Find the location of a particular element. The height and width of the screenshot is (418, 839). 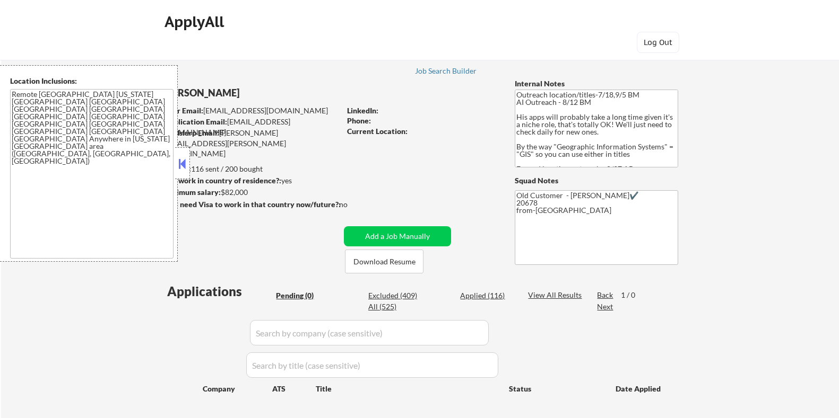

button: Log Out is located at coordinates (658, 42).